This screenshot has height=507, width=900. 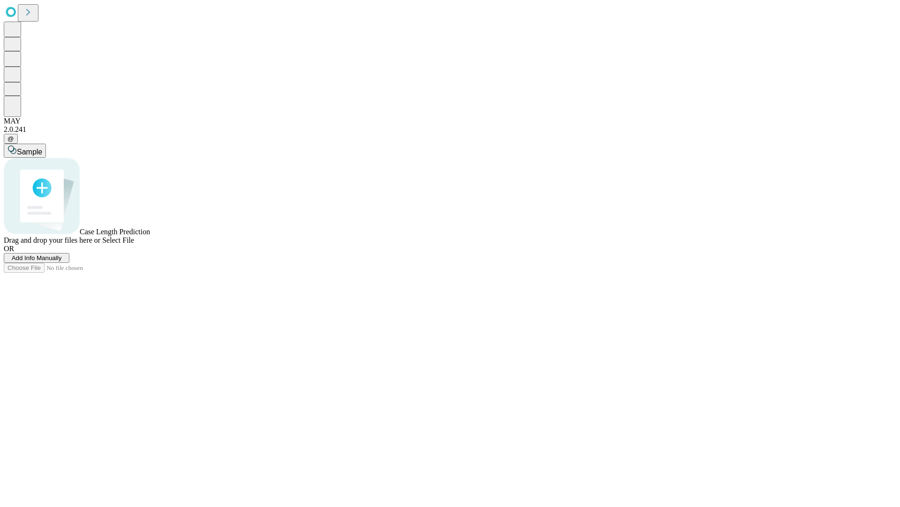 What do you see at coordinates (37, 257) in the screenshot?
I see `span: Add Info Manually` at bounding box center [37, 257].